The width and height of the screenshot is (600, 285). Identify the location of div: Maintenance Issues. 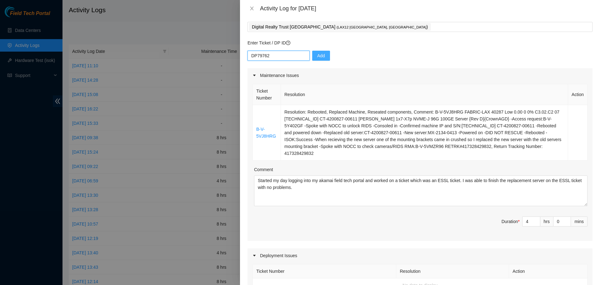
(420, 75).